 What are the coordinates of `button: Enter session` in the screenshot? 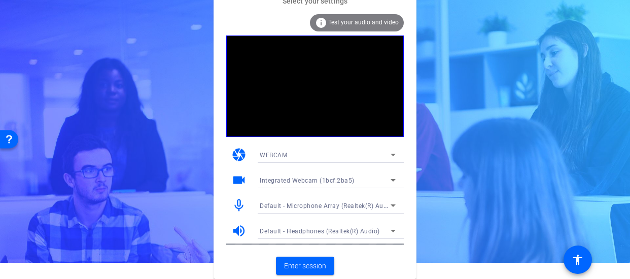 It's located at (305, 266).